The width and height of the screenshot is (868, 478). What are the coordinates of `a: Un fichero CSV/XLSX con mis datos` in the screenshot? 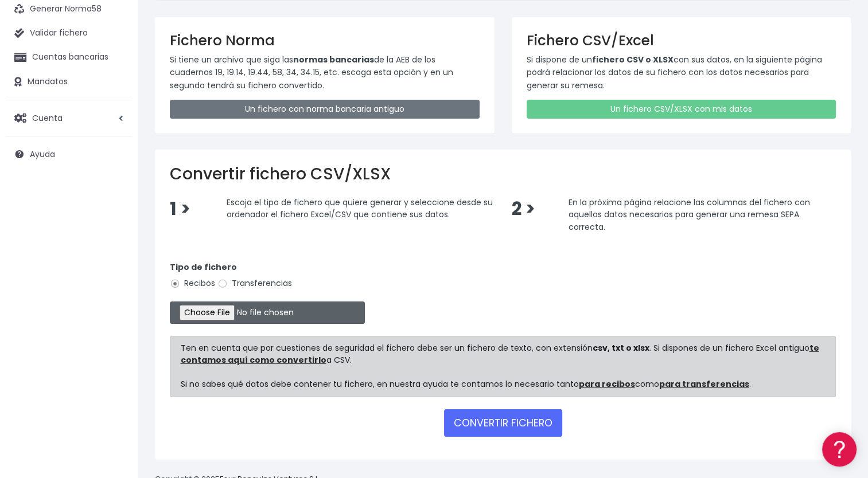 It's located at (681, 109).